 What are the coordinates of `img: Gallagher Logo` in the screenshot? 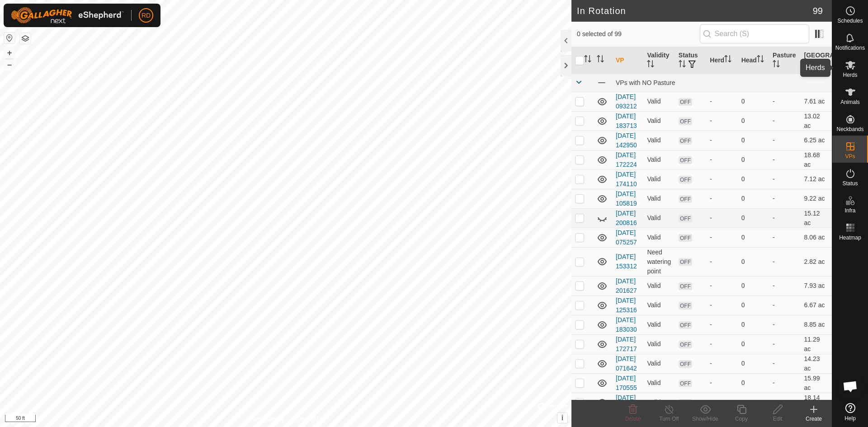 It's located at (67, 15).